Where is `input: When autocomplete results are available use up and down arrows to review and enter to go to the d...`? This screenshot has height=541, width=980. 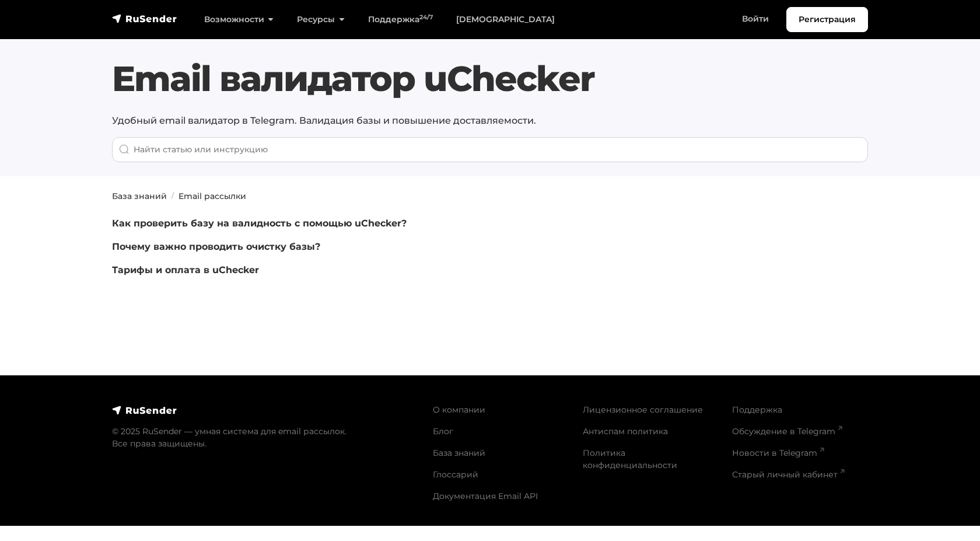 input: When autocomplete results are available use up and down arrows to review and enter to go to the d... is located at coordinates (490, 150).